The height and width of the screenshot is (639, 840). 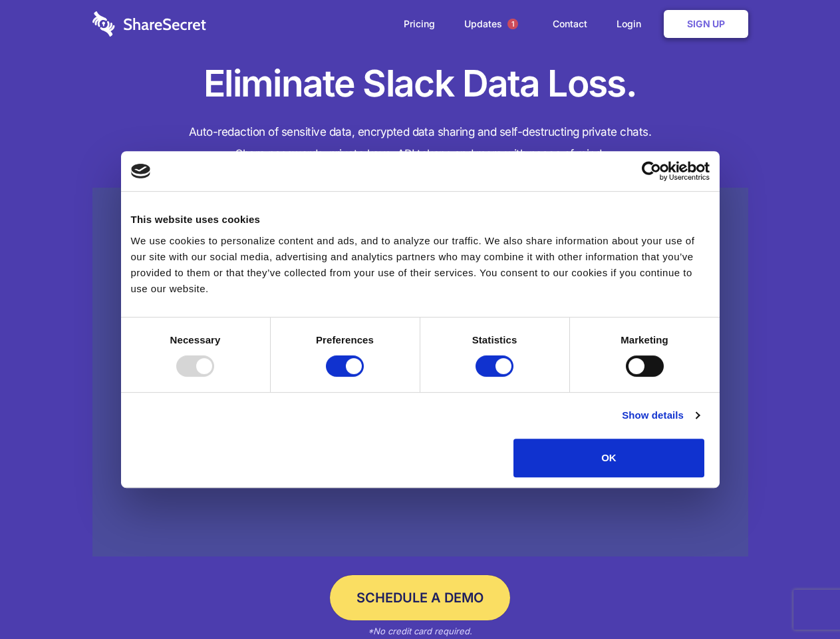 What do you see at coordinates (632, 24) in the screenshot?
I see `a: Login` at bounding box center [632, 24].